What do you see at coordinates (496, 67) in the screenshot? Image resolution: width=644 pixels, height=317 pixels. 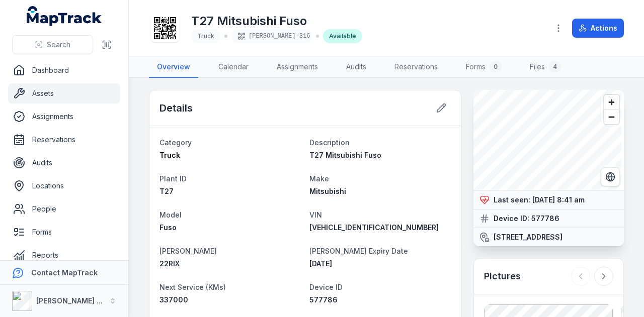 I see `div: 0` at bounding box center [496, 67].